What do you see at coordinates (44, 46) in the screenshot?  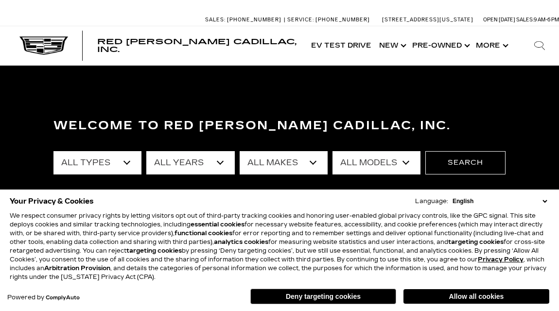 I see `a: Cadillac Dark Logo with Cadillac White Text` at bounding box center [44, 46].